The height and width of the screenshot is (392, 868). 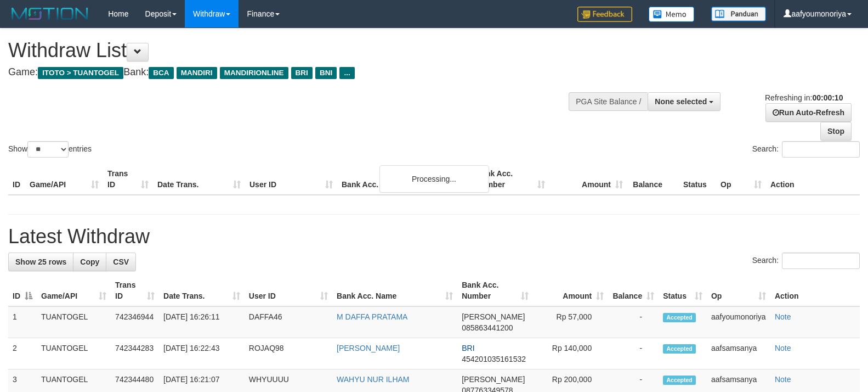 I want to click on th: Game/API: activate to sort column ascending, so click(x=74, y=291).